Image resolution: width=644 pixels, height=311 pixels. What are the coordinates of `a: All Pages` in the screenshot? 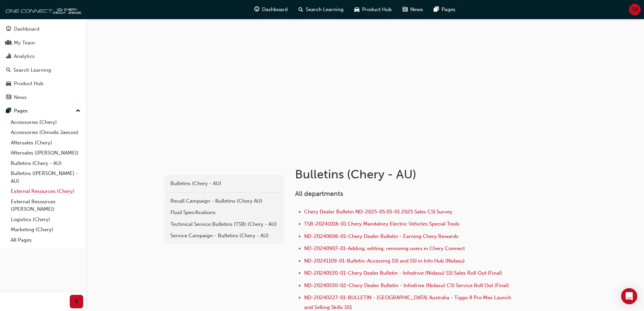 It's located at (45, 240).